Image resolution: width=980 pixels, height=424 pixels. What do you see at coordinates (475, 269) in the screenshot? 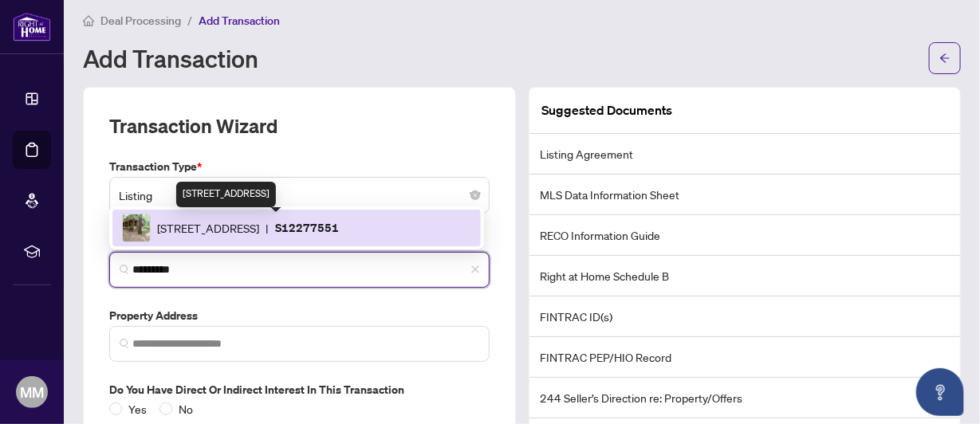
I see `span: close` at bounding box center [475, 269].